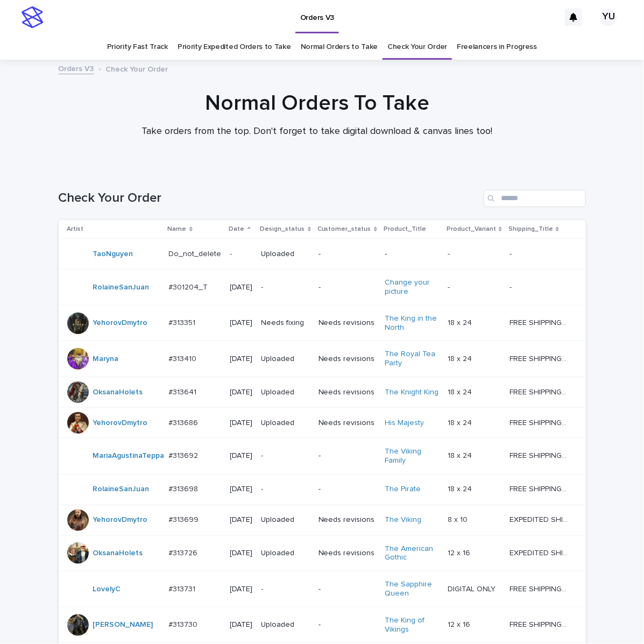 This screenshot has width=644, height=644. What do you see at coordinates (184, 391) in the screenshot?
I see `p: #313641` at bounding box center [184, 391].